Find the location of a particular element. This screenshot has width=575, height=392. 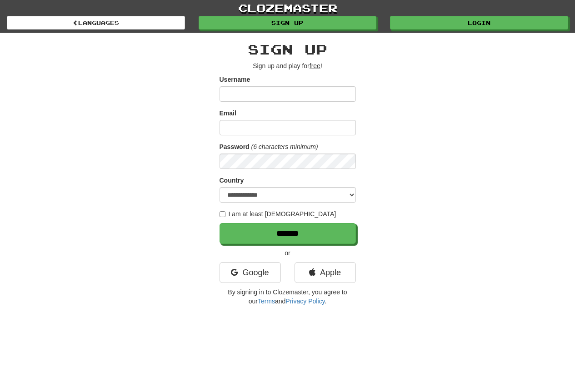

label: Country is located at coordinates (232, 181).